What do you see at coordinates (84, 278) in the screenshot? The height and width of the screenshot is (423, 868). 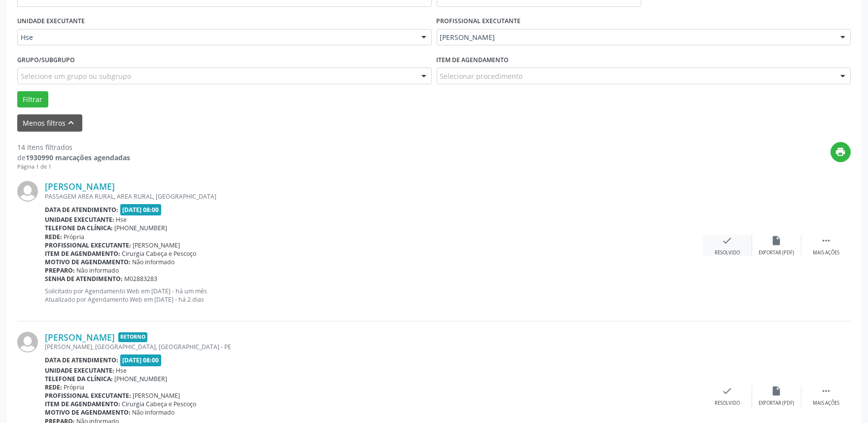 I see `b: Senha de atendimento:` at bounding box center [84, 278].